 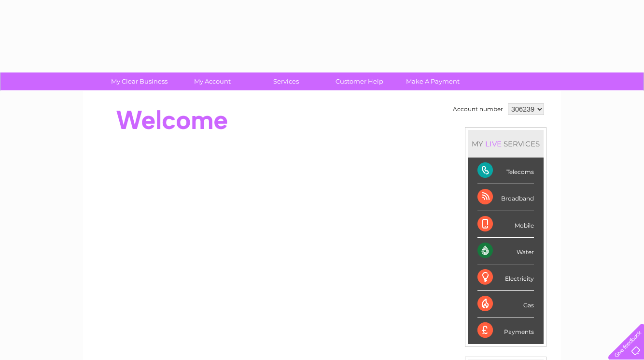 I want to click on div: Telecoms, so click(x=506, y=170).